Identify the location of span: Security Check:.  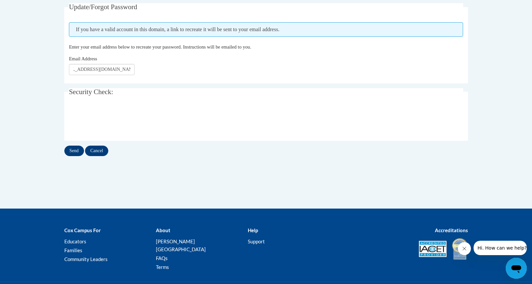
(91, 92).